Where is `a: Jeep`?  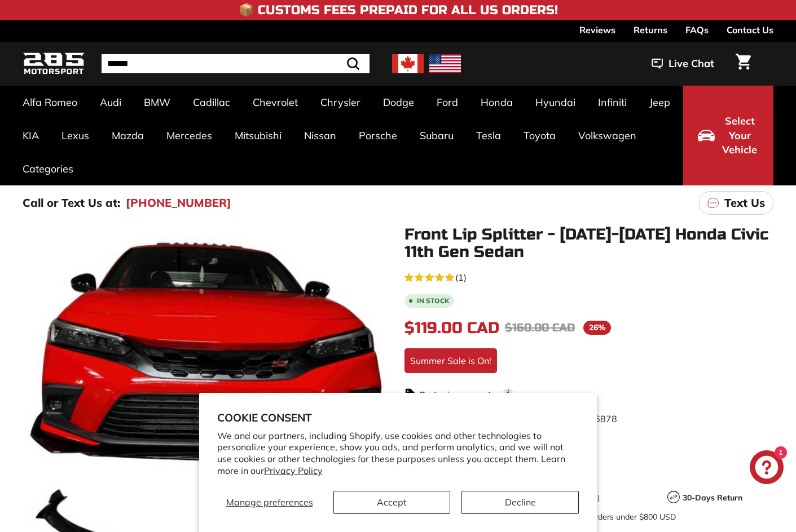 a: Jeep is located at coordinates (659, 102).